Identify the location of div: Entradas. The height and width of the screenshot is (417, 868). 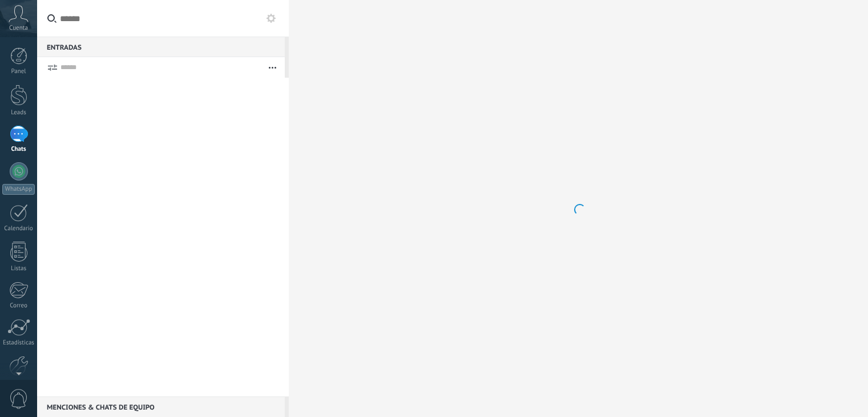
(161, 47).